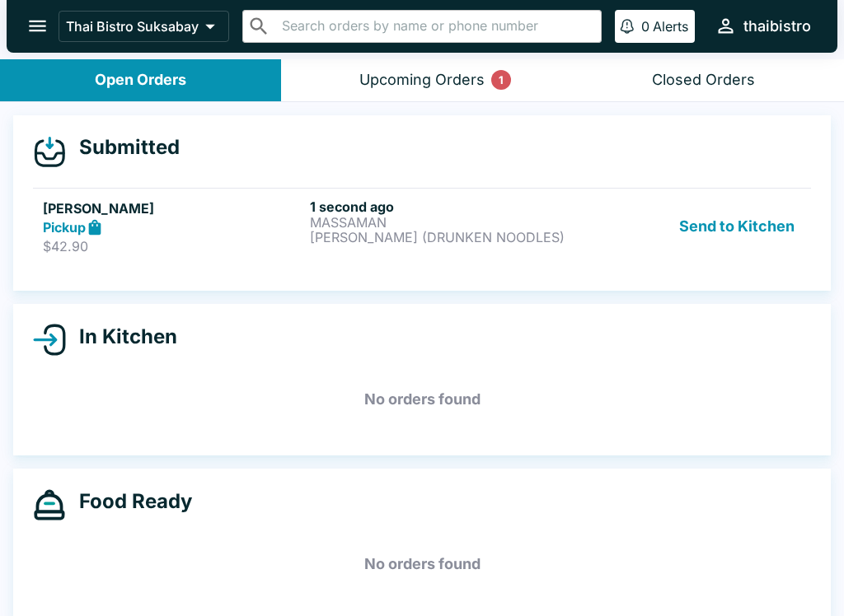  Describe the element at coordinates (144, 26) in the screenshot. I see `button: Thai Bistro Suksabay` at that location.